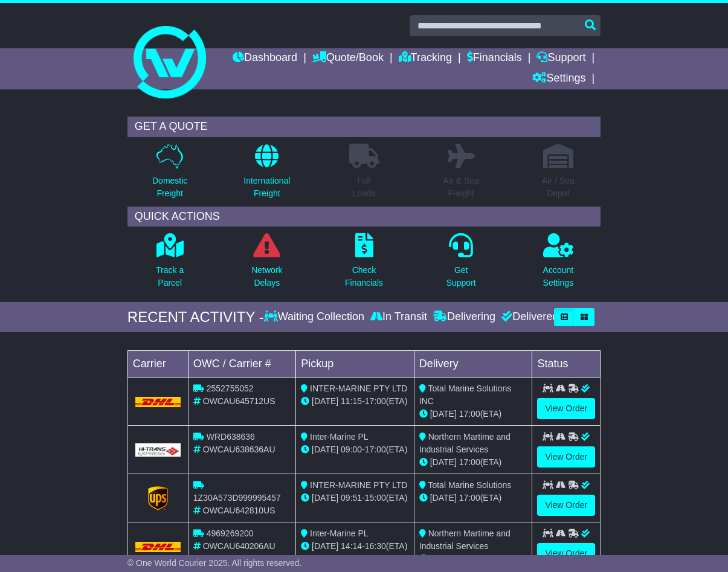 The width and height of the screenshot is (728, 572). What do you see at coordinates (267, 277) in the screenshot?
I see `p: Network Delays` at bounding box center [267, 277].